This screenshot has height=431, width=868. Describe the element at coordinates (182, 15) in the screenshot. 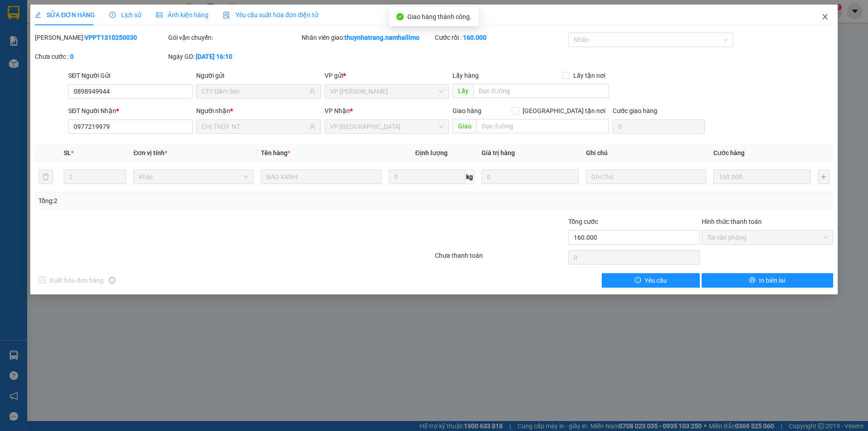

I see `span: Ảnh kiện hàng` at that location.